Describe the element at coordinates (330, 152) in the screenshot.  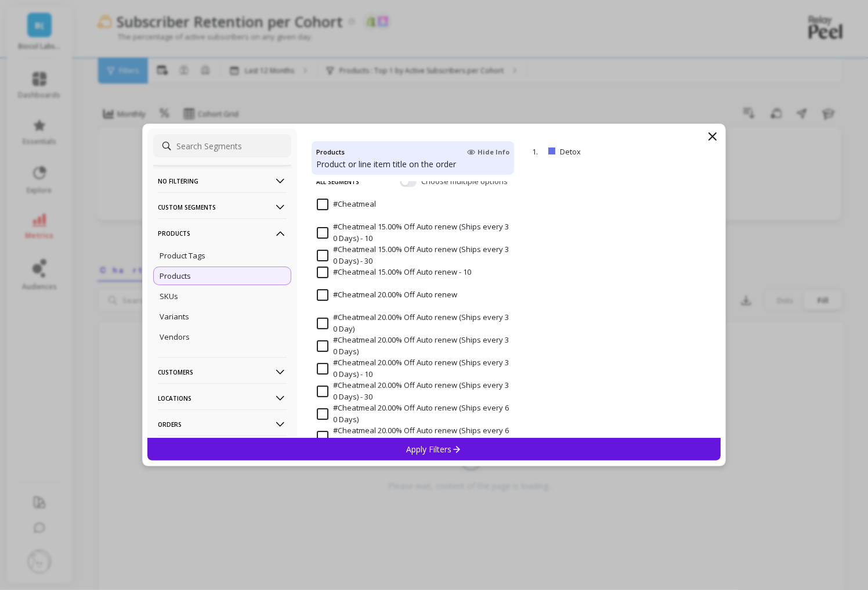
I see `h4: Products` at that location.